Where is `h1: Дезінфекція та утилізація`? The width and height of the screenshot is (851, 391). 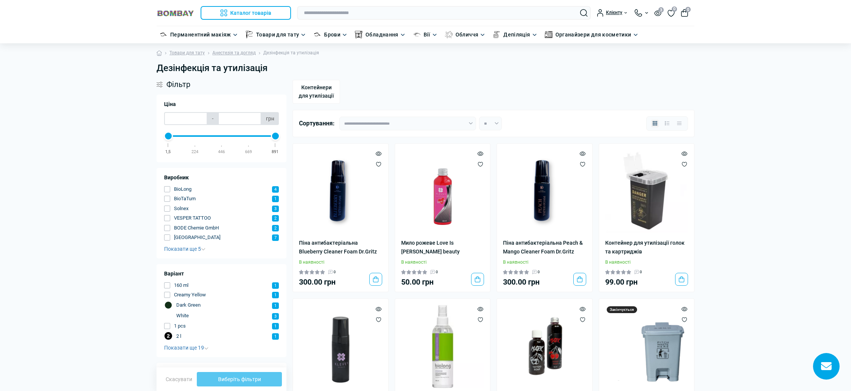
h1: Дезінфекція та утилізація is located at coordinates (425, 68).